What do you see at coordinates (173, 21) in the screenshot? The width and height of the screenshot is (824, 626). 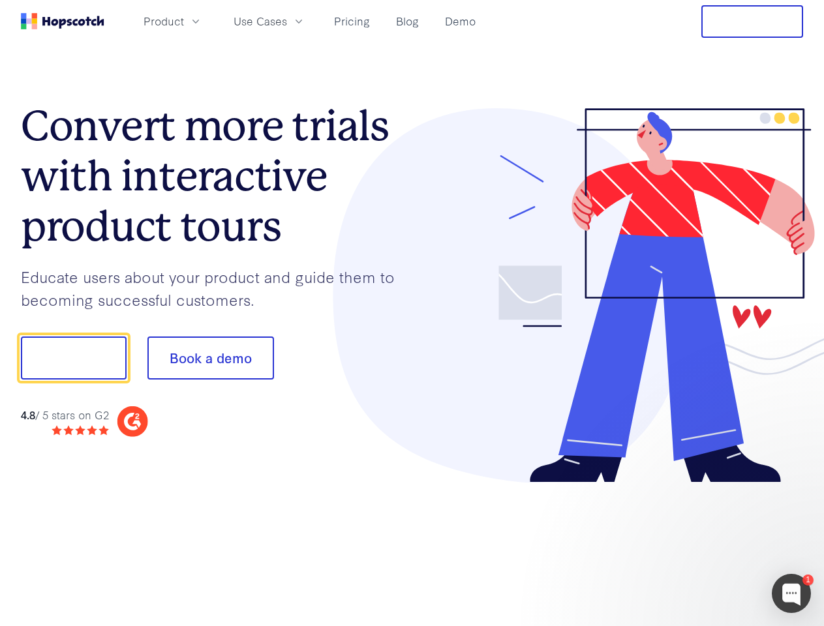 I see `button: Product` at bounding box center [173, 21].